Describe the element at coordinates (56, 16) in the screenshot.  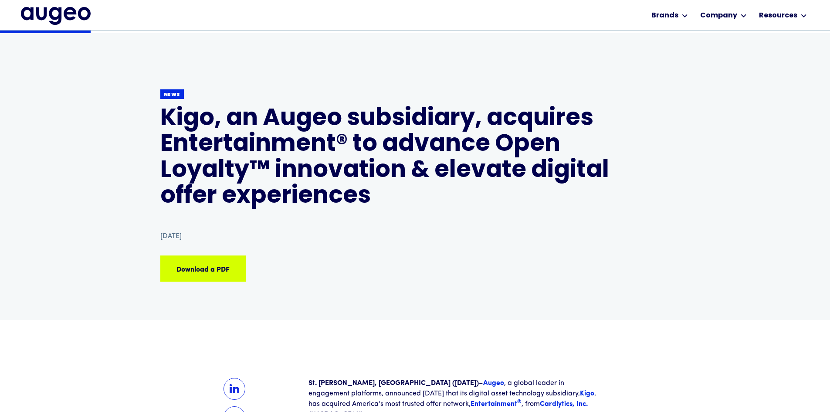
I see `a: home` at that location.